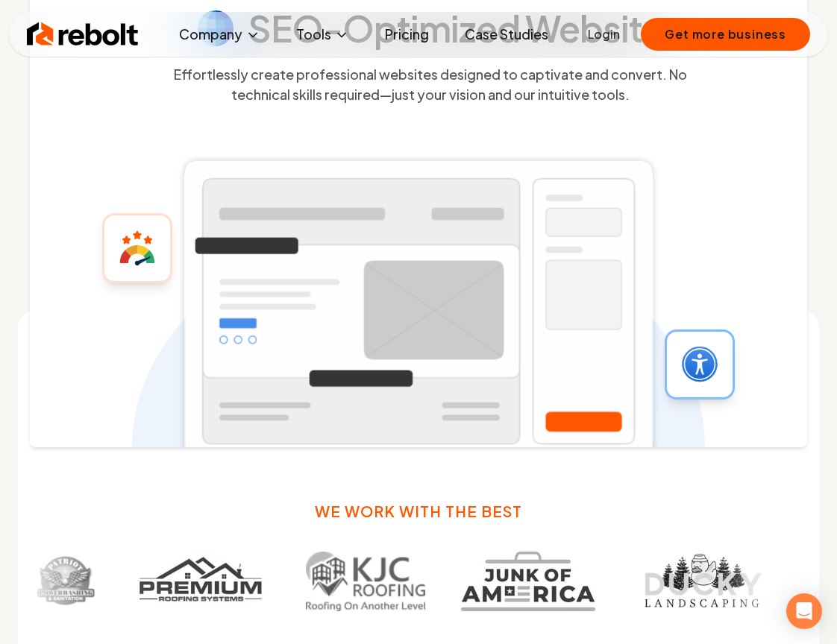 This screenshot has width=837, height=644. I want to click on img: Customer 5, so click(701, 582).